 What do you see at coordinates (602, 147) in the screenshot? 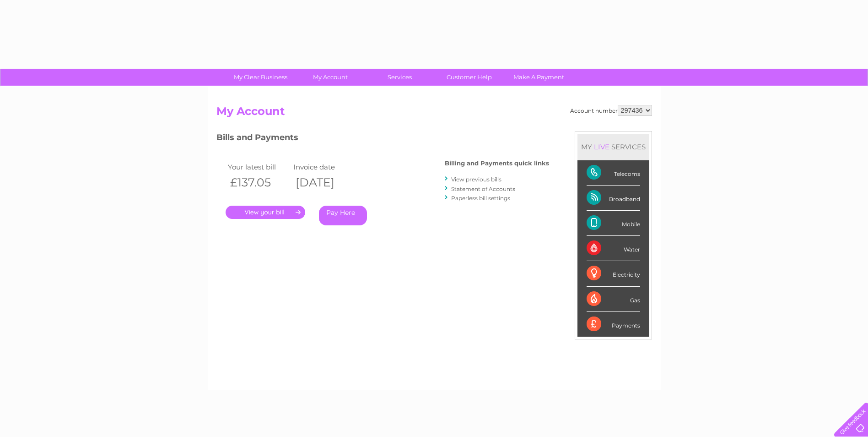
I see `div: LIVE` at bounding box center [602, 147].